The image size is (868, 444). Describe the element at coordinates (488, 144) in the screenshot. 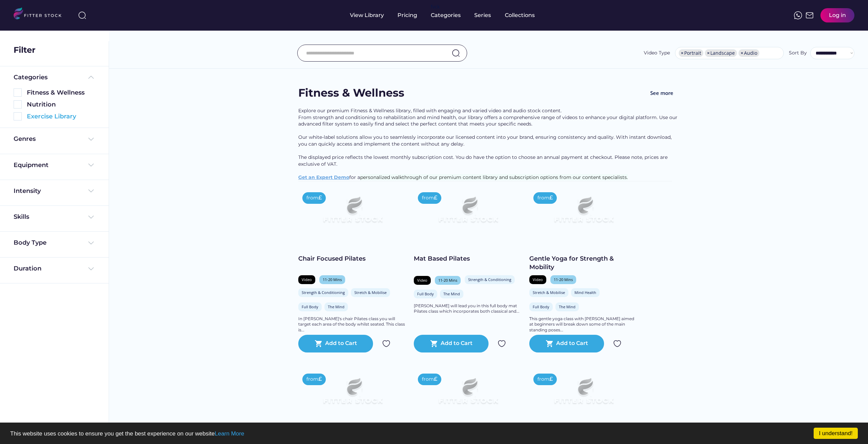

I see `div: Explore our premium Fitness & Wellness library, filled with engaging and varied video and audio s...` at that location.